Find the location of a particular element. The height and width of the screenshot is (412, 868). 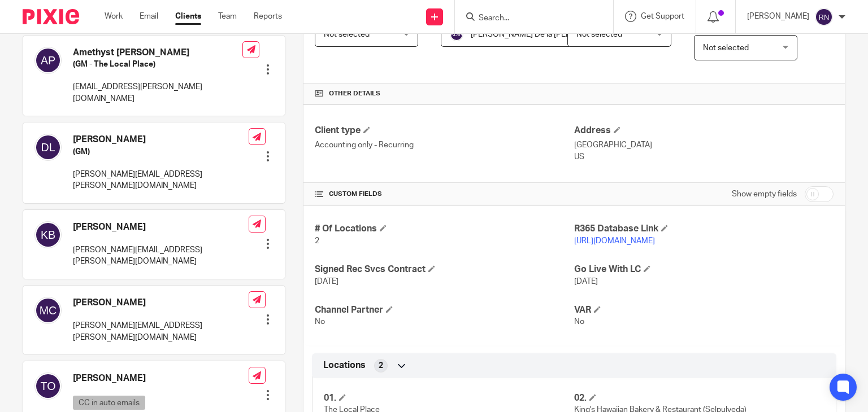

h4: # Of Locations is located at coordinates (444, 229).